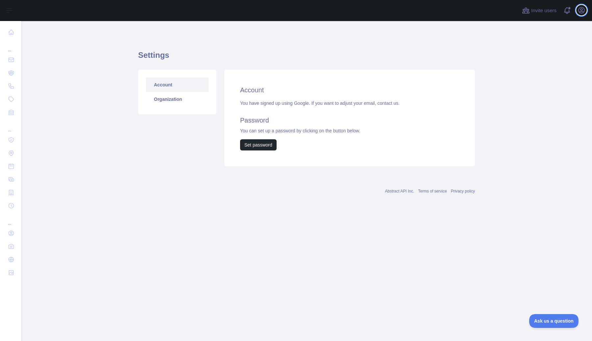 The image size is (592, 341). Describe the element at coordinates (349, 120) in the screenshot. I see `h2: Password` at that location.